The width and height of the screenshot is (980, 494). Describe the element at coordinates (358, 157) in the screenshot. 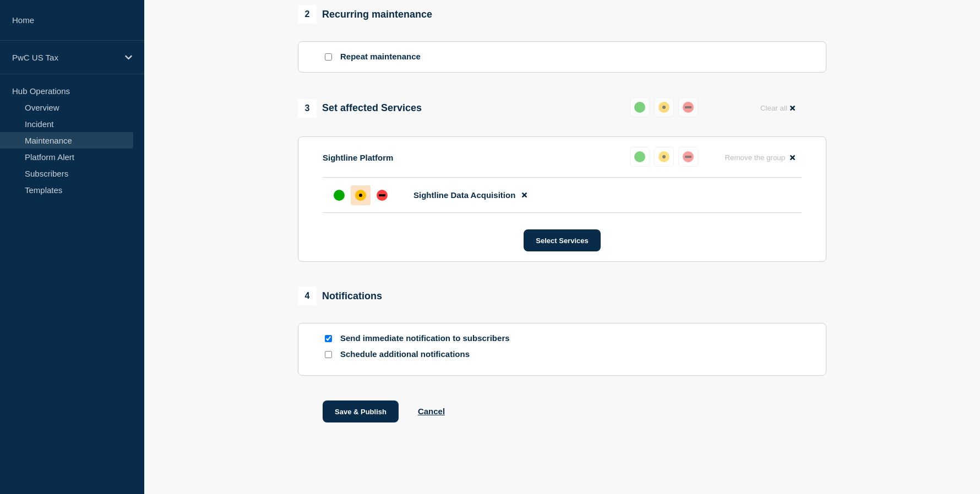

I see `p: Sightline Platform` at that location.